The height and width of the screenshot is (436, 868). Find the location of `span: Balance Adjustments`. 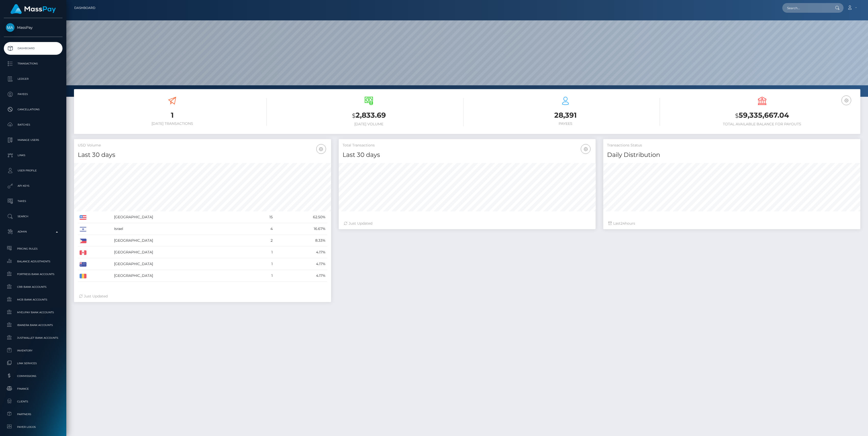

span: Balance Adjustments is located at coordinates (33, 261).